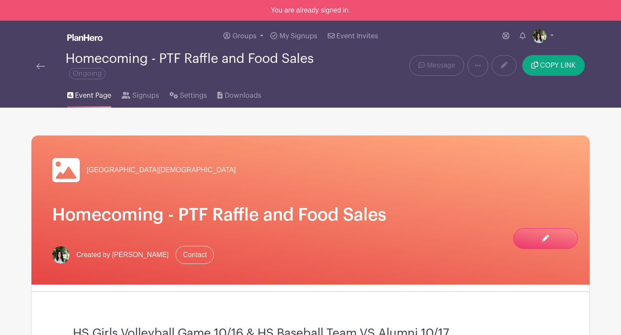  What do you see at coordinates (441, 66) in the screenshot?
I see `span: Message` at bounding box center [441, 66].